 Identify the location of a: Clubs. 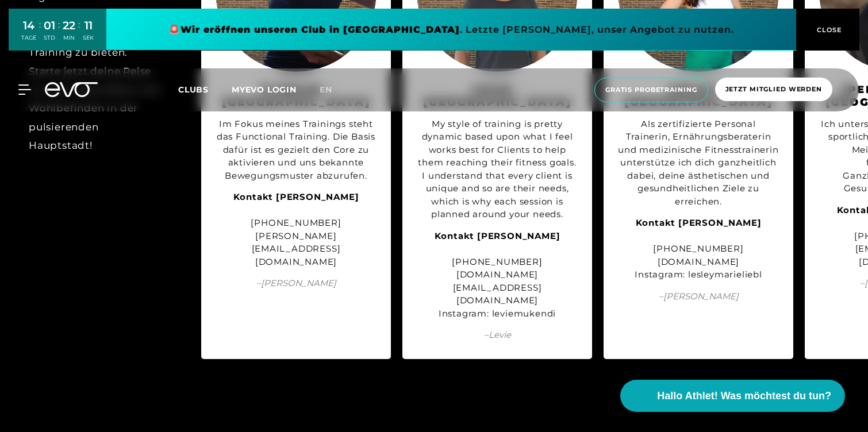
(204, 89).